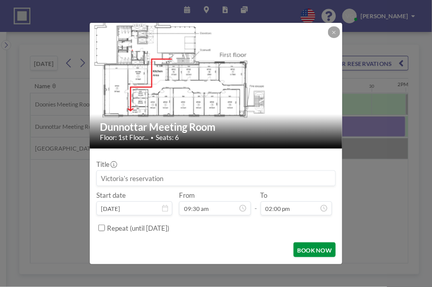 This screenshot has height=287, width=432. I want to click on label: To, so click(264, 195).